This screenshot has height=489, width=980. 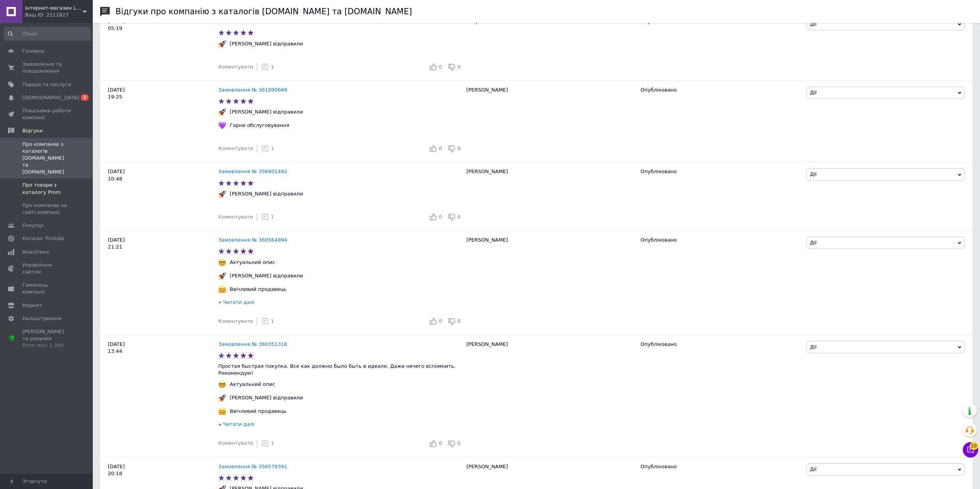 What do you see at coordinates (59, 15) in the screenshot?
I see `div: Ваш ID: 2111827` at bounding box center [59, 15].